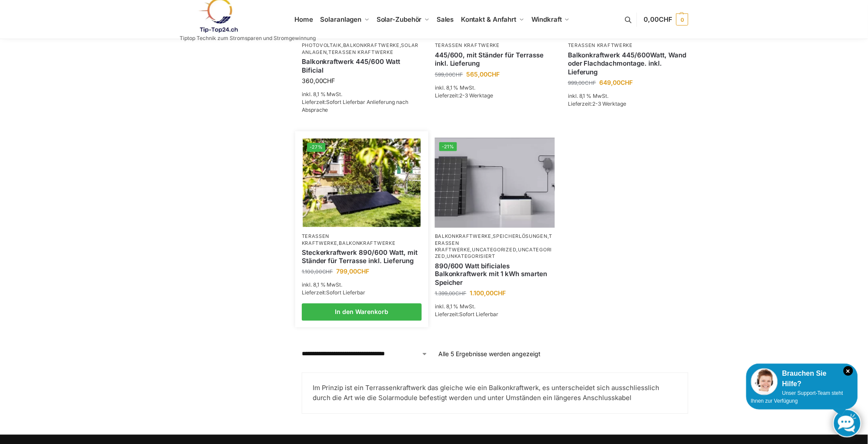 The width and height of the screenshot is (868, 444). Describe the element at coordinates (450, 294) in the screenshot. I see `bdi: 1.399,00` at that location.